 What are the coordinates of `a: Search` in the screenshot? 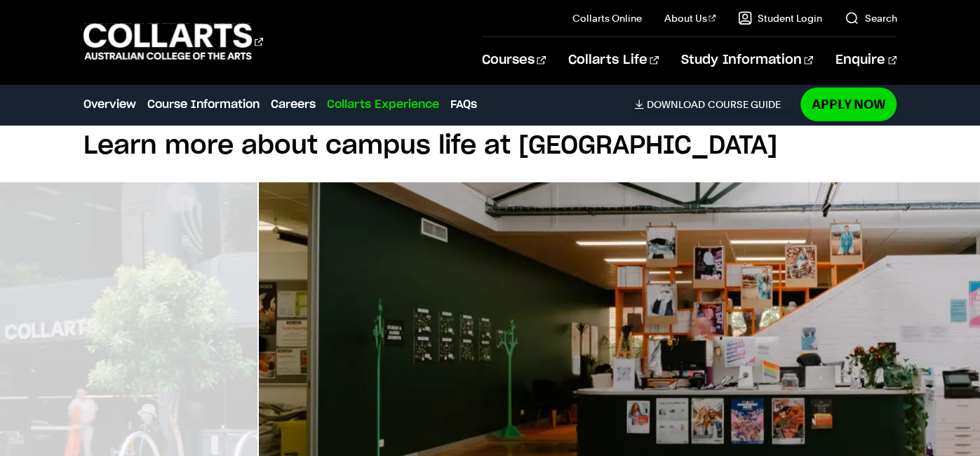 It's located at (870, 18).